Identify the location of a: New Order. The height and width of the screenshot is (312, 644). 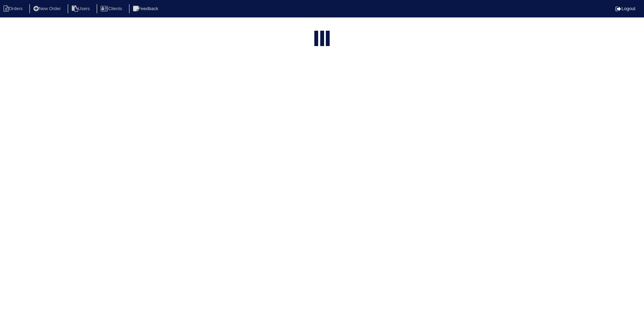
(48, 8).